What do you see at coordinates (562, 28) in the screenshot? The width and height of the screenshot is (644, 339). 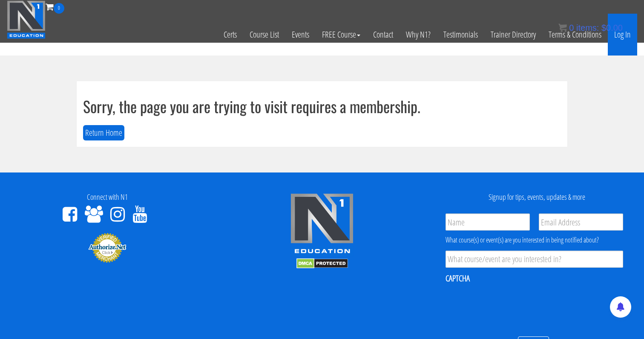 I see `img: icon11.png` at bounding box center [562, 28].